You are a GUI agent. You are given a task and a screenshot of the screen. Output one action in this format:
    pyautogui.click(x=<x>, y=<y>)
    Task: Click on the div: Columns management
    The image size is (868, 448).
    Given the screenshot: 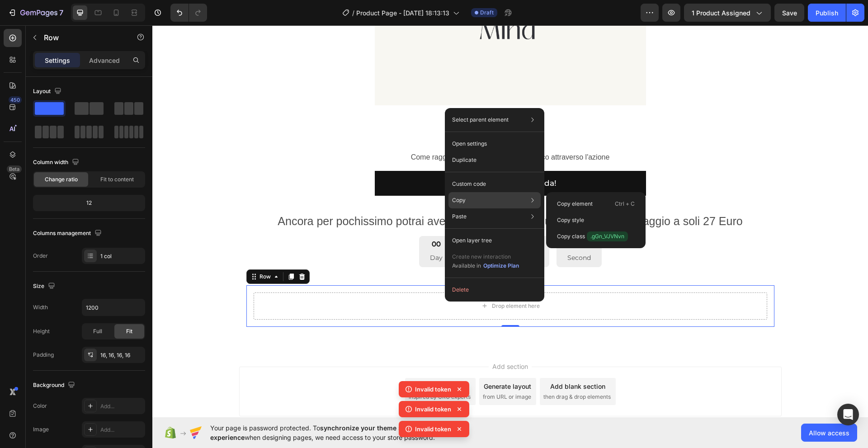 What is the action you would take?
    pyautogui.click(x=68, y=234)
    